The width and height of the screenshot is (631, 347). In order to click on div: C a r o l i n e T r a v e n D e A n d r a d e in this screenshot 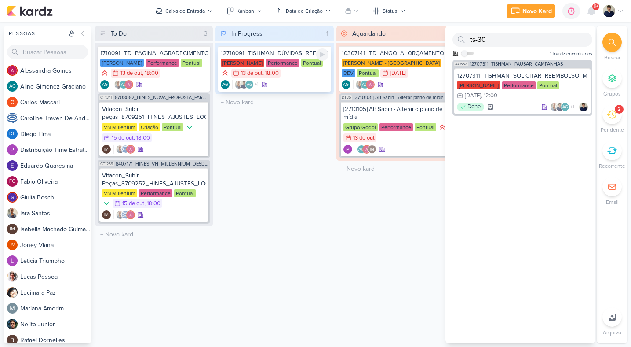, I will do `click(56, 118)`.